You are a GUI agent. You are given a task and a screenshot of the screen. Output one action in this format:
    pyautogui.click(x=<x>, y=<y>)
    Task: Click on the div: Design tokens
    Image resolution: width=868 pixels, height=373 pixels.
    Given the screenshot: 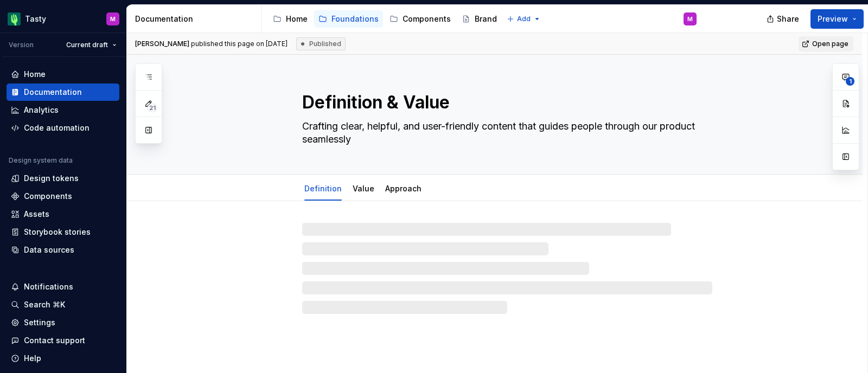 What is the action you would take?
    pyautogui.click(x=51, y=178)
    